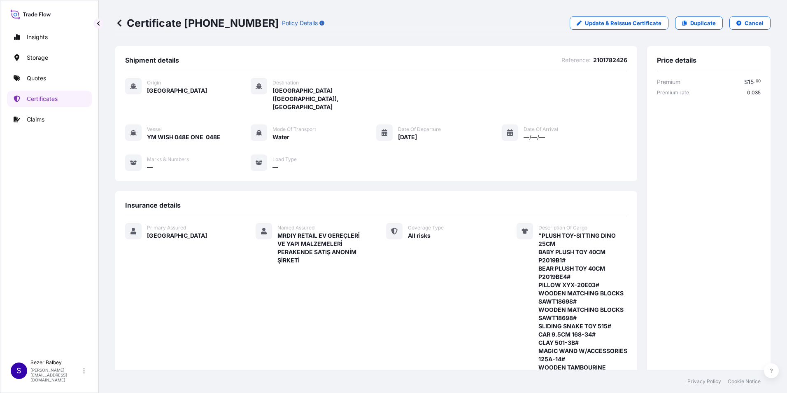  Describe the element at coordinates (754, 93) in the screenshot. I see `span: 0.035` at that location.